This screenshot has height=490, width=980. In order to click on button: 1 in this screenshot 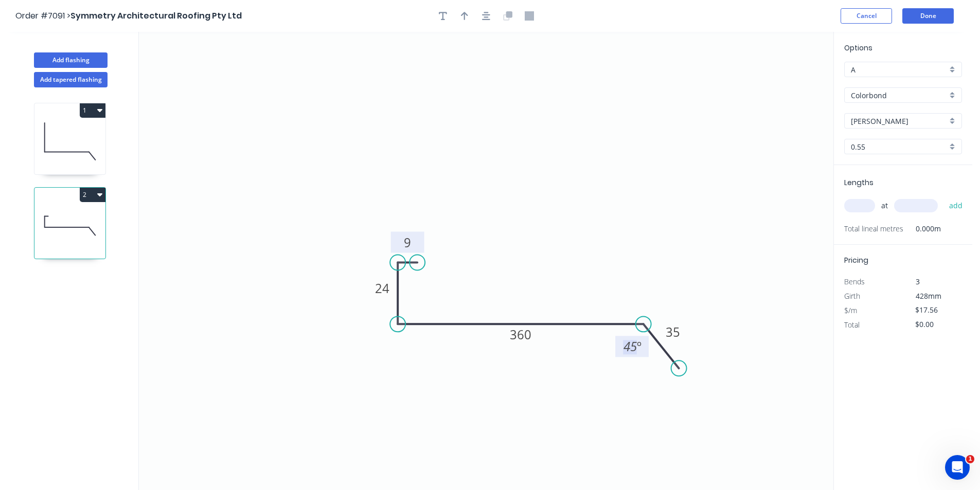, I will do `click(93, 111)`.